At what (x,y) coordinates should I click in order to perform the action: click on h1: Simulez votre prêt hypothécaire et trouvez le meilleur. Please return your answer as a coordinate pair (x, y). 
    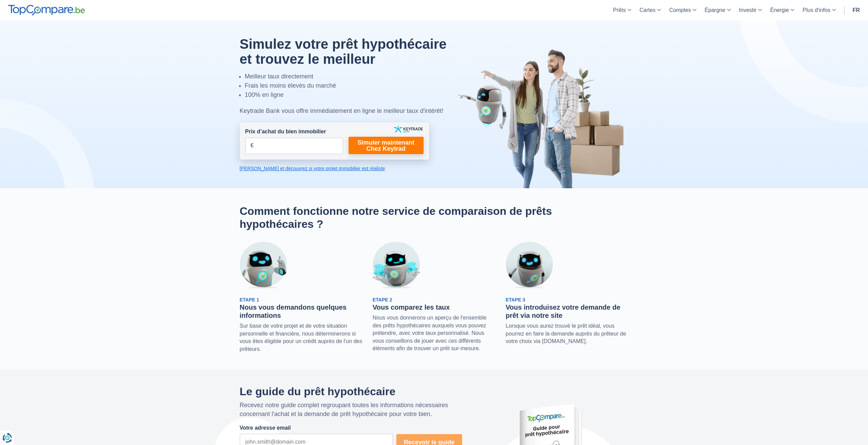
    Looking at the image, I should click on (351, 51).